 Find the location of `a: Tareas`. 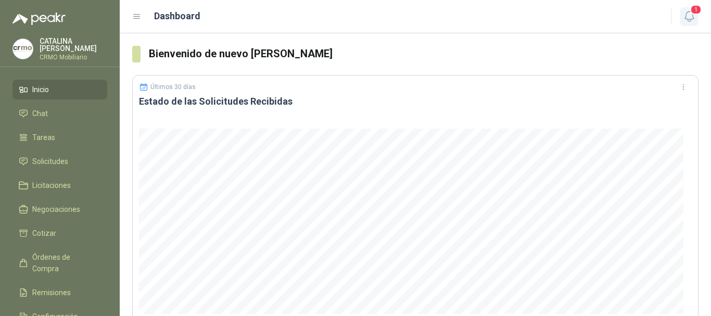

a: Tareas is located at coordinates (60, 137).